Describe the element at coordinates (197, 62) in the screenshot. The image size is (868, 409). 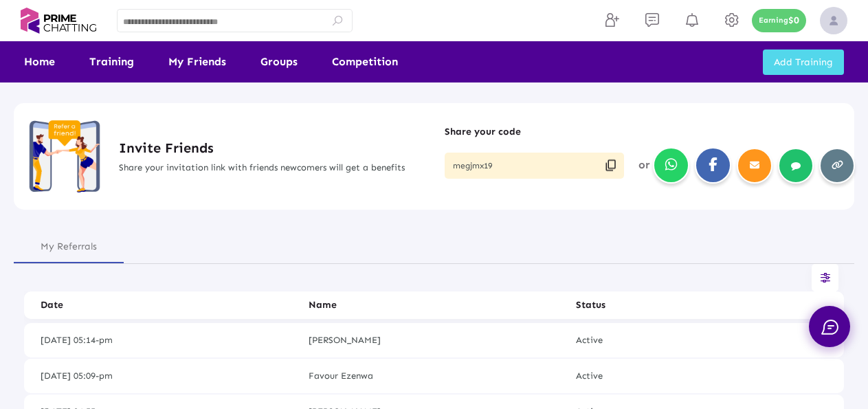
I see `a: My Friends` at that location.